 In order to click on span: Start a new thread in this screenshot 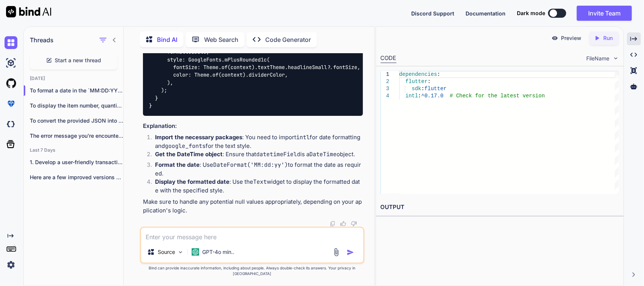, I will do `click(78, 60)`.